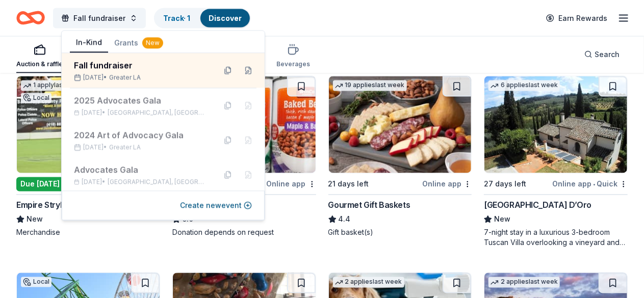 Image resolution: width=644 pixels, height=298 pixels. What do you see at coordinates (31, 17) in the screenshot?
I see `a: Home` at bounding box center [31, 17].